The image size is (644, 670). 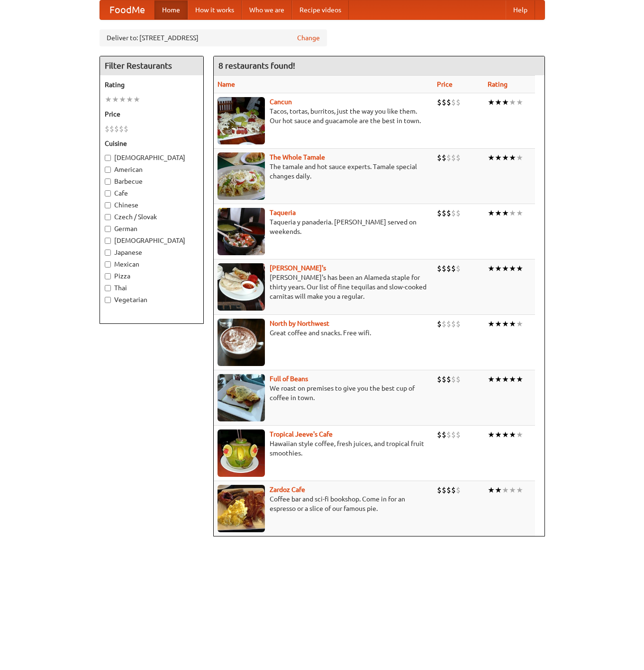 What do you see at coordinates (108, 288) in the screenshot?
I see `input: Thai` at bounding box center [108, 288].